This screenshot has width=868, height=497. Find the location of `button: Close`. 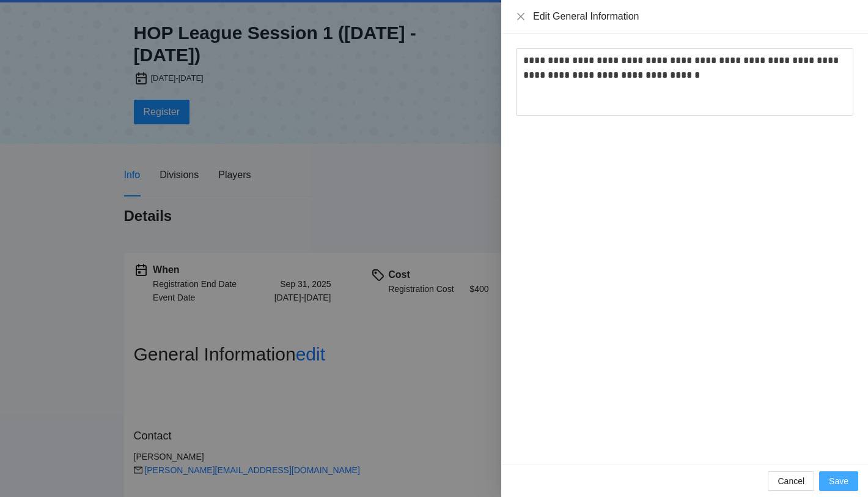

button: Close is located at coordinates (521, 17).